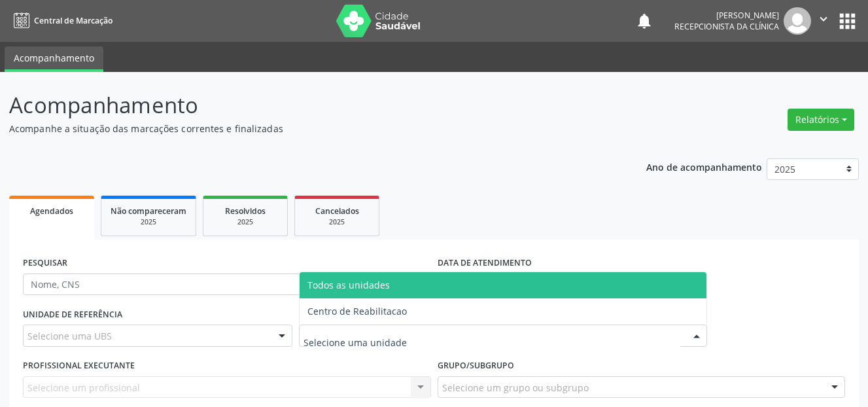 The height and width of the screenshot is (407, 868). What do you see at coordinates (337, 211) in the screenshot?
I see `span: Cancelados` at bounding box center [337, 211].